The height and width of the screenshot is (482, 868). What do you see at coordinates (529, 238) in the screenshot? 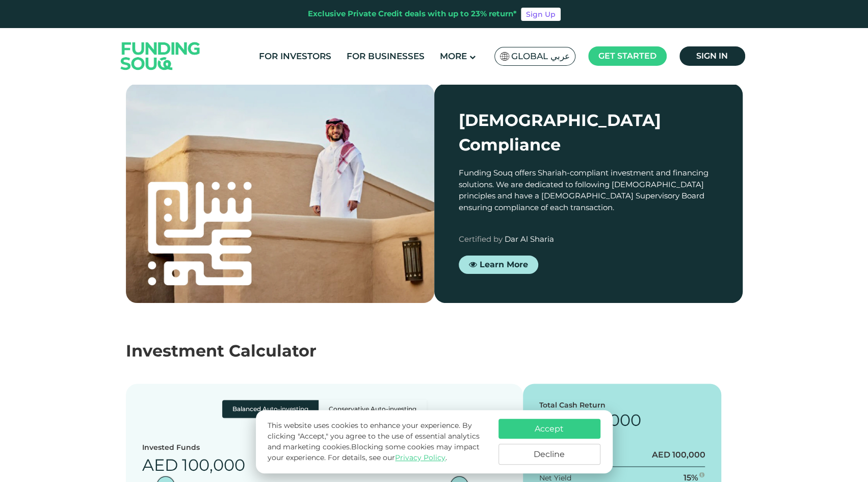
I see `span: Dar Al Sharia` at bounding box center [529, 238].